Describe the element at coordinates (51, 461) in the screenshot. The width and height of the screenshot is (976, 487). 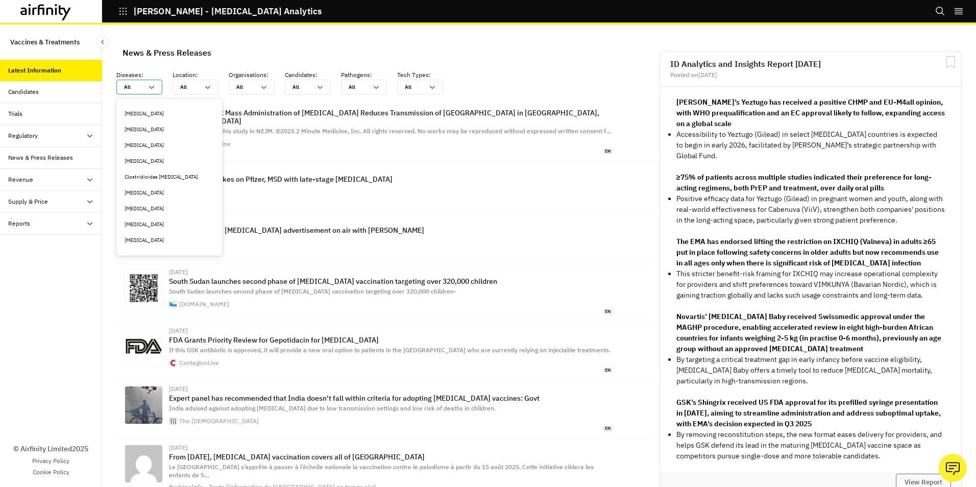
I see `a: Privacy Policy` at that location.